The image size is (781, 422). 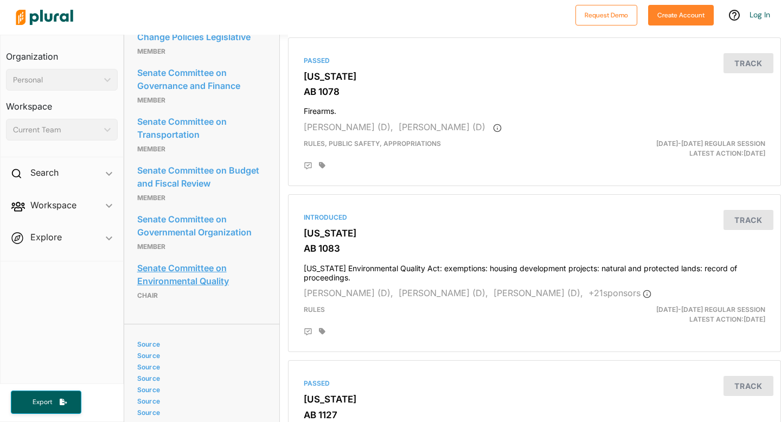 I want to click on a: Senate Committee on Governance and Finance, so click(x=202, y=79).